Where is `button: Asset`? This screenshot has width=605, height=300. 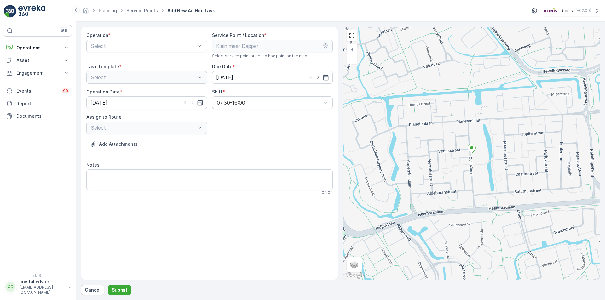 button: Asset is located at coordinates (38, 61).